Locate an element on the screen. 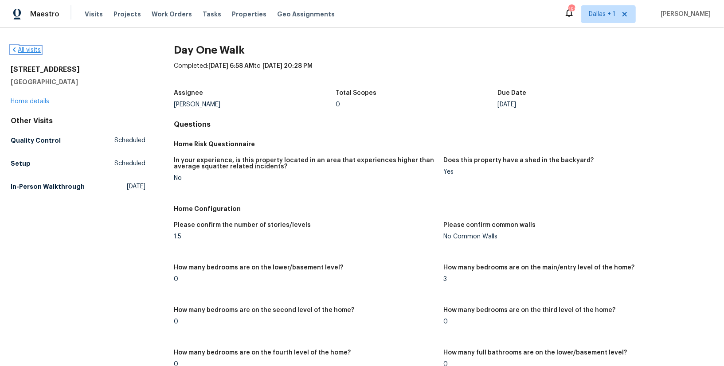 Image resolution: width=724 pixels, height=366 pixels. span: Properties is located at coordinates (249, 14).